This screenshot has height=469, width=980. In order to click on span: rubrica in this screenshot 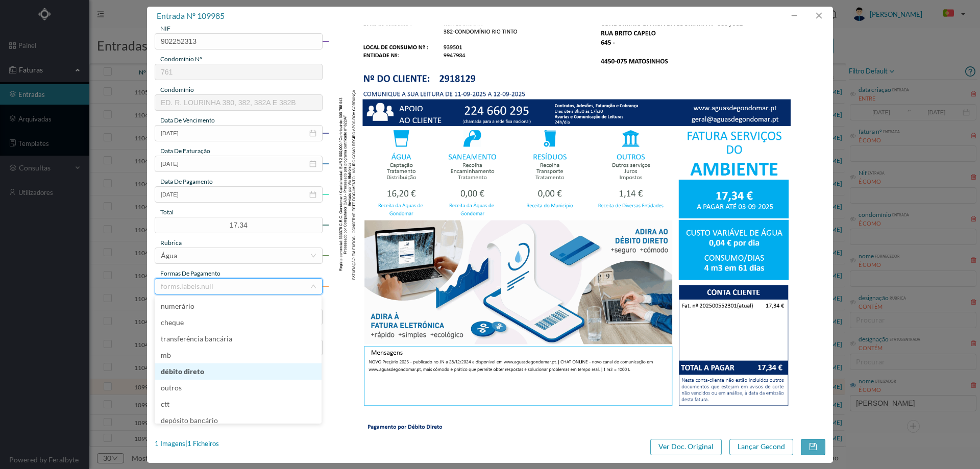, I will do `click(171, 243)`.